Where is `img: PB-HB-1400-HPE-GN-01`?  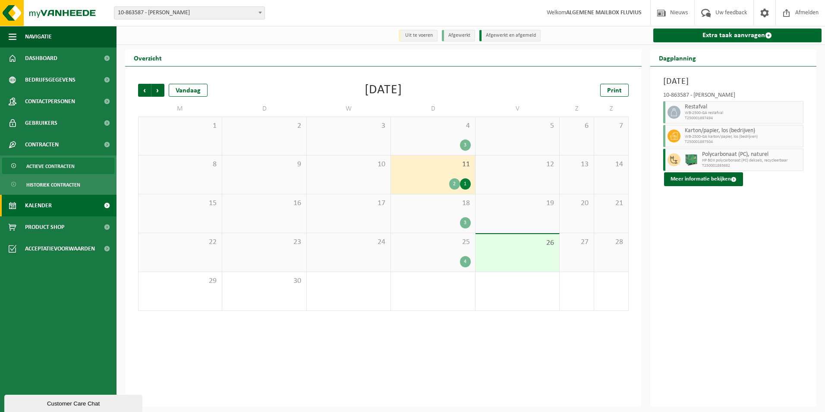
img: PB-HB-1400-HPE-GN-01 is located at coordinates (691, 160).